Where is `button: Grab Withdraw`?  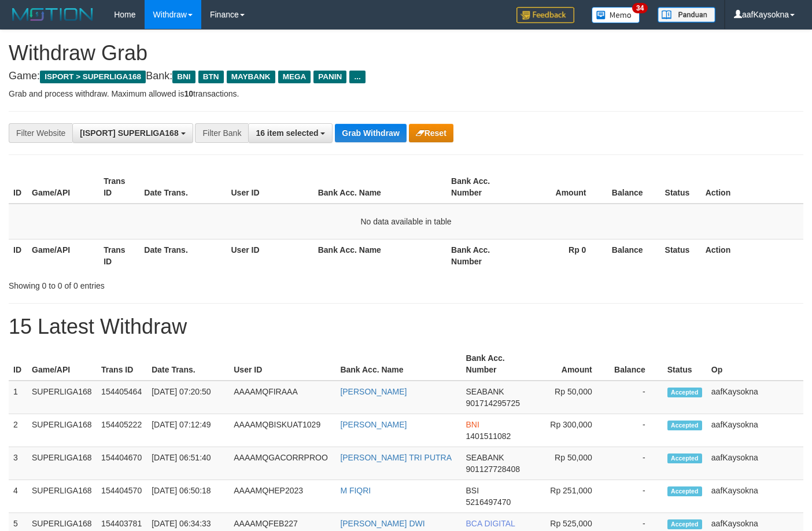
button: Grab Withdraw is located at coordinates (370, 133).